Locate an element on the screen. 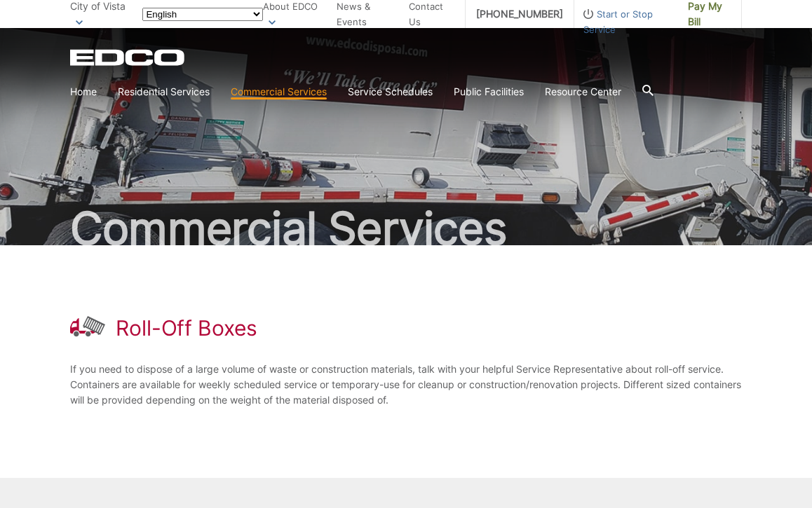  p: If you need to dispose of a large volume of waste or construction materials, talk with your helpf... is located at coordinates (406, 384).